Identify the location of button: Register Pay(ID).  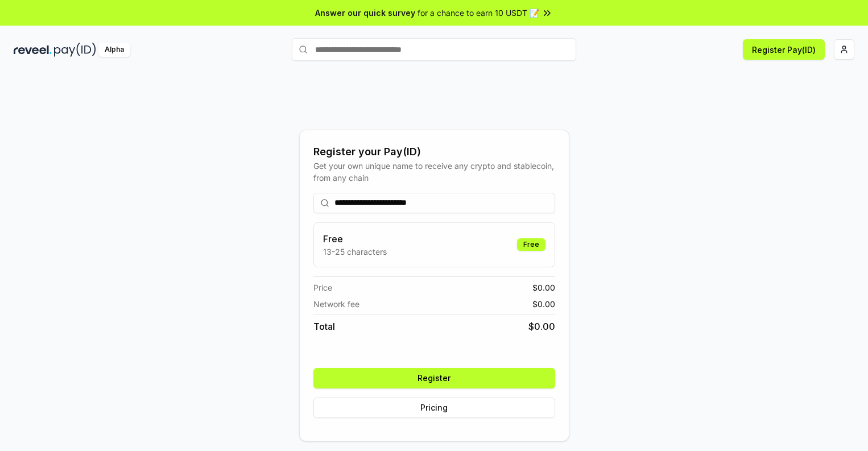
(784, 49).